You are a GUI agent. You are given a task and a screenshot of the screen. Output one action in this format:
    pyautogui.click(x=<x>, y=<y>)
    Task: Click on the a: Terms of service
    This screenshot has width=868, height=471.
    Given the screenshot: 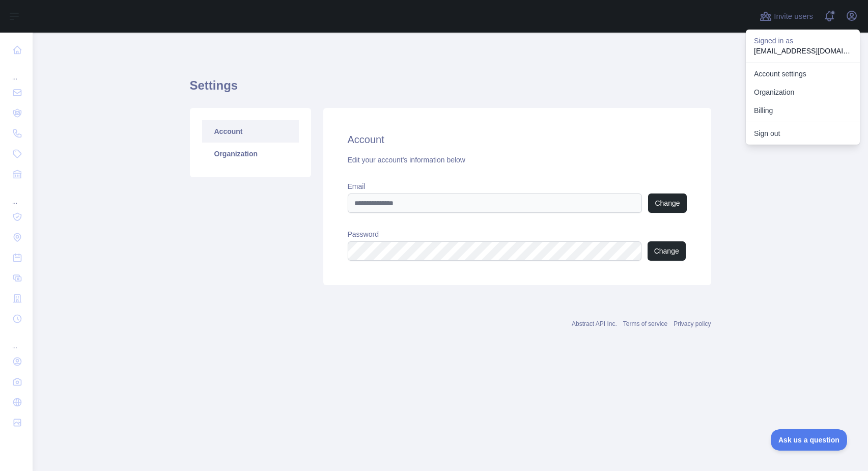 What is the action you would take?
    pyautogui.click(x=645, y=324)
    